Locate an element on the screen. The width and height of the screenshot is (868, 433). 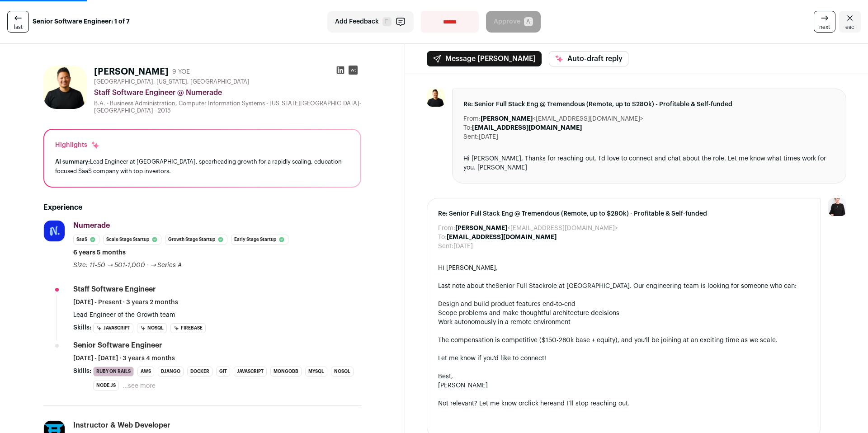
li: Early Stage Startup is located at coordinates (259, 239).